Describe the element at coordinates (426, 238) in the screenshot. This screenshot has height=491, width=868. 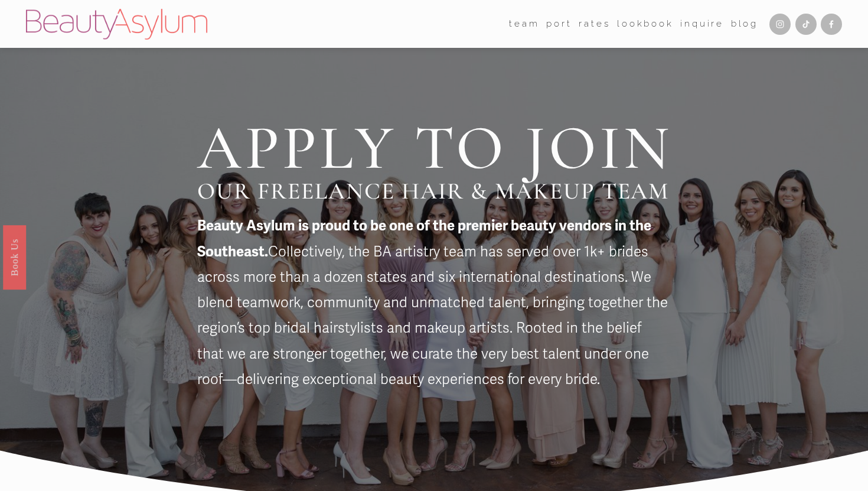
I see `strong: Beauty Asylum is proud to be one of the premier beauty vendors in the Southeast.` at that location.